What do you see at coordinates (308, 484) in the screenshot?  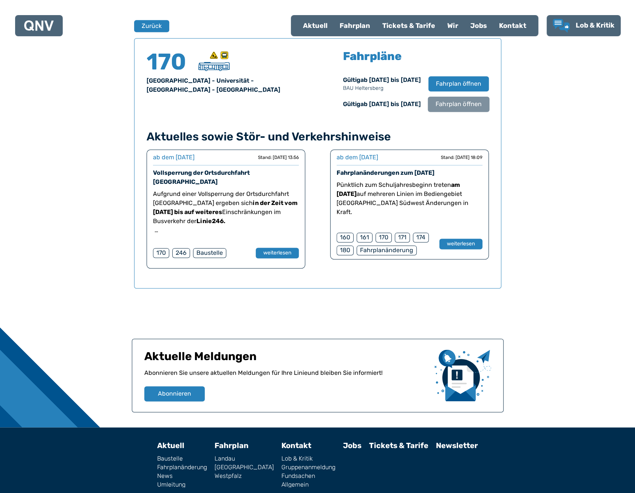 I see `a: Allgemein` at bounding box center [308, 484].